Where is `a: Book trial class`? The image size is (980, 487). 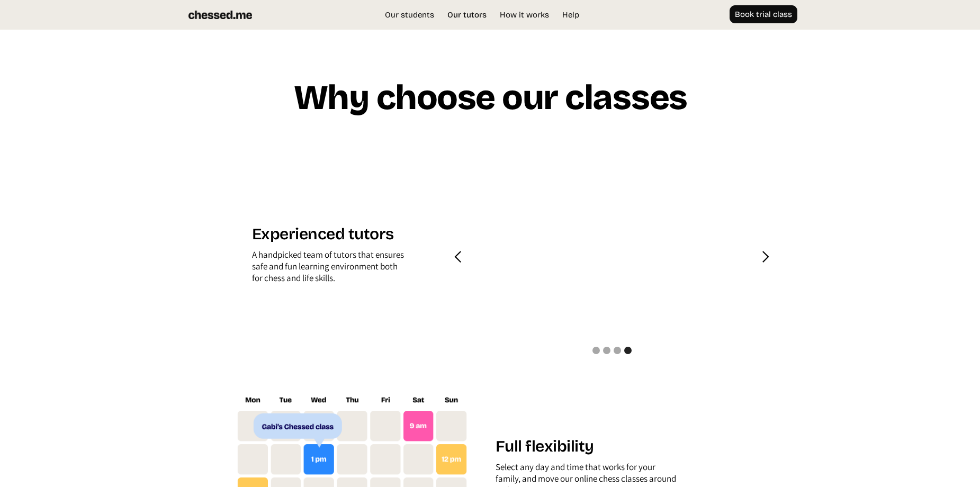
a: Book trial class is located at coordinates (764, 14).